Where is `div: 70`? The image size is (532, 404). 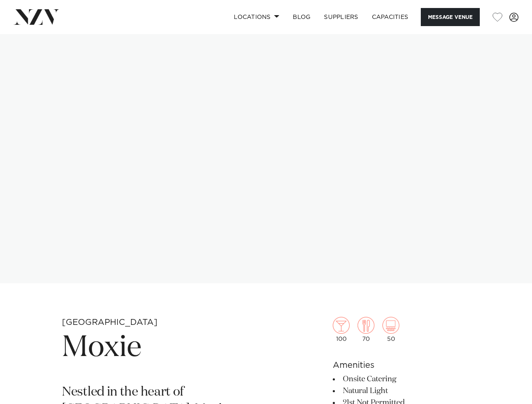 div: 70 is located at coordinates (366, 330).